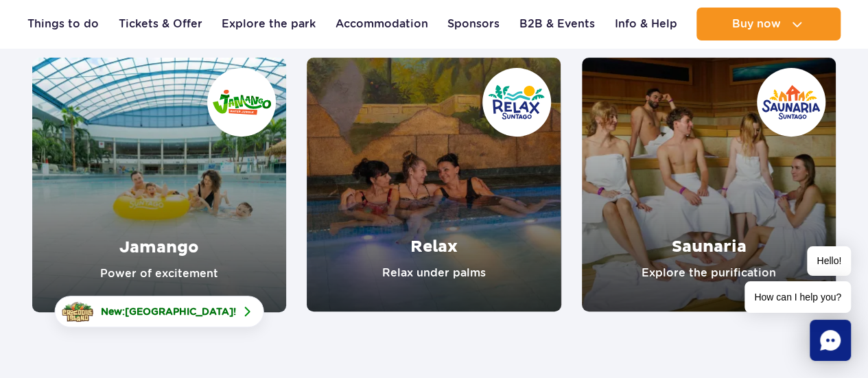  I want to click on span: Buy now, so click(756, 24).